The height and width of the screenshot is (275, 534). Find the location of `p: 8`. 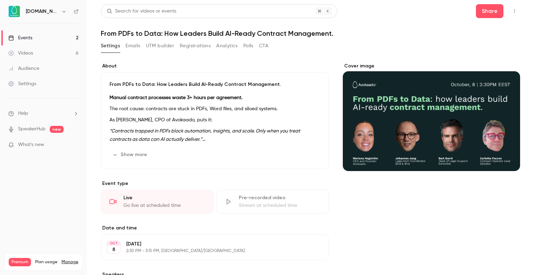

p: 8 is located at coordinates (114, 250).